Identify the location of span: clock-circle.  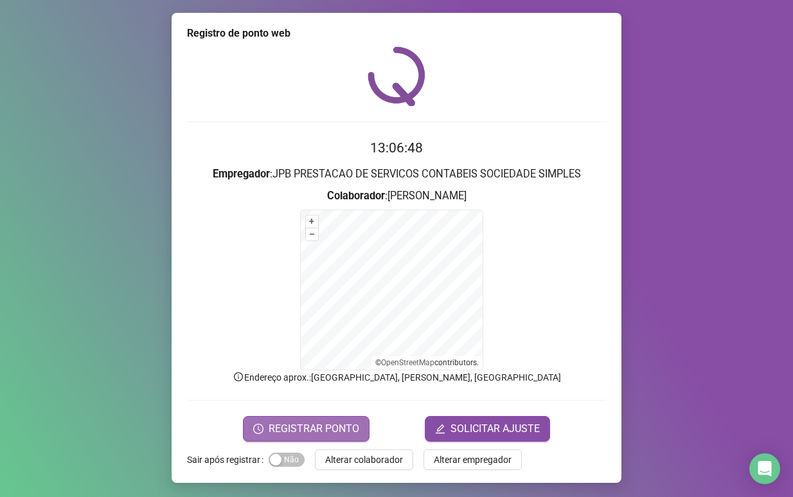
(258, 429).